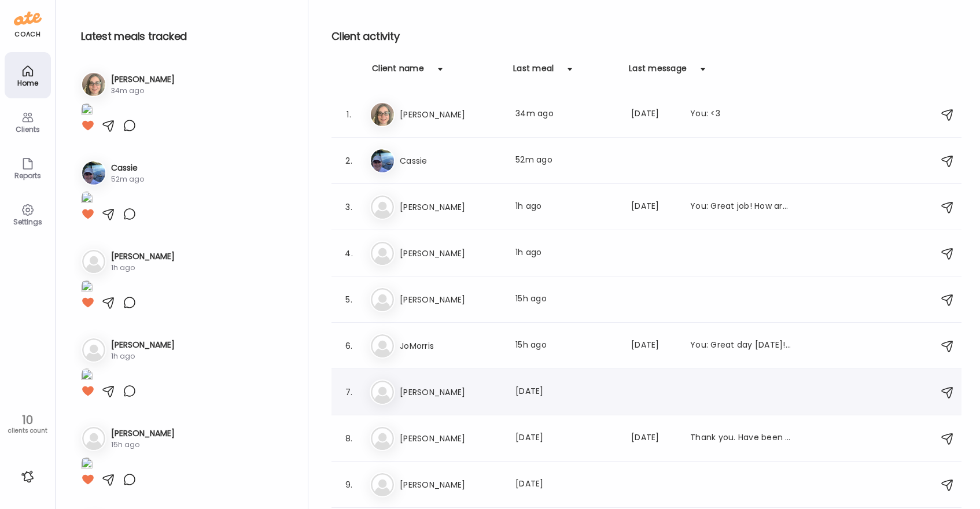  I want to click on div: 3., so click(349, 207).